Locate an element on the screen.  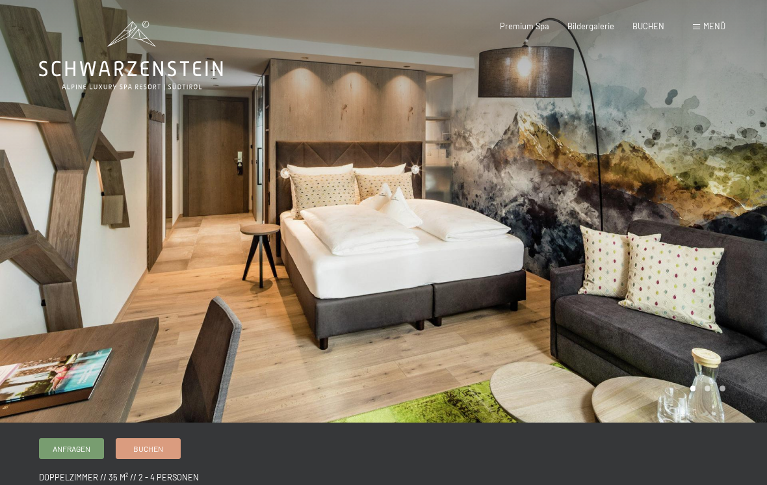
span: BUCHEN is located at coordinates (648, 26).